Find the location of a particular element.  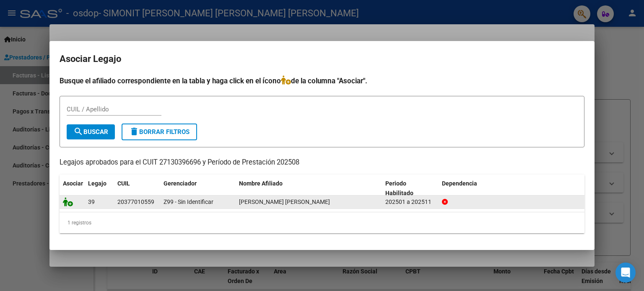

span: Asociar is located at coordinates (73, 183).